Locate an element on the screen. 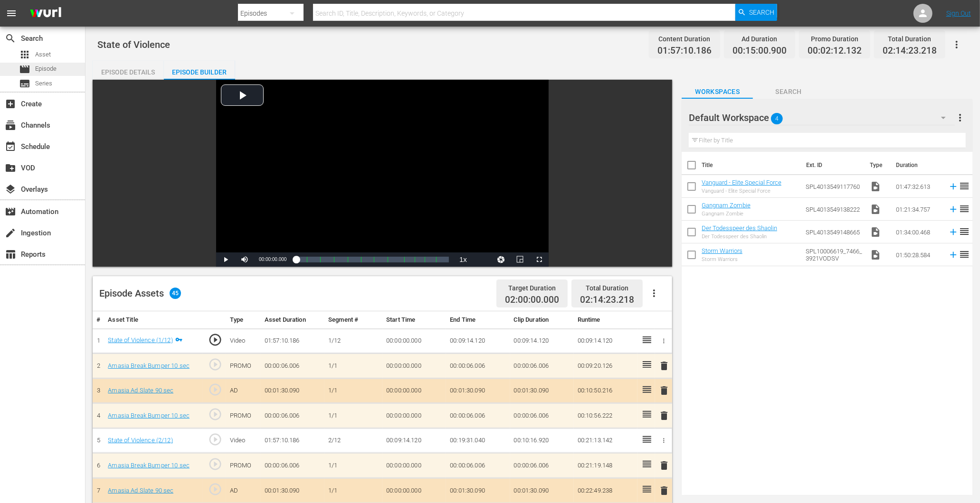 This screenshot has height=503, width=980. th: Duration is located at coordinates (918, 165).